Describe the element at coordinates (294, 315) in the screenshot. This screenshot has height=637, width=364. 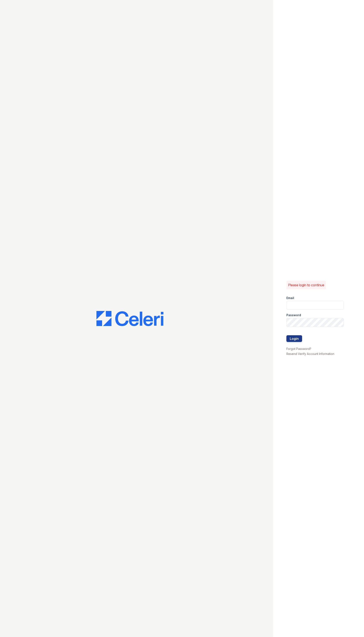
I see `label: Password` at that location.